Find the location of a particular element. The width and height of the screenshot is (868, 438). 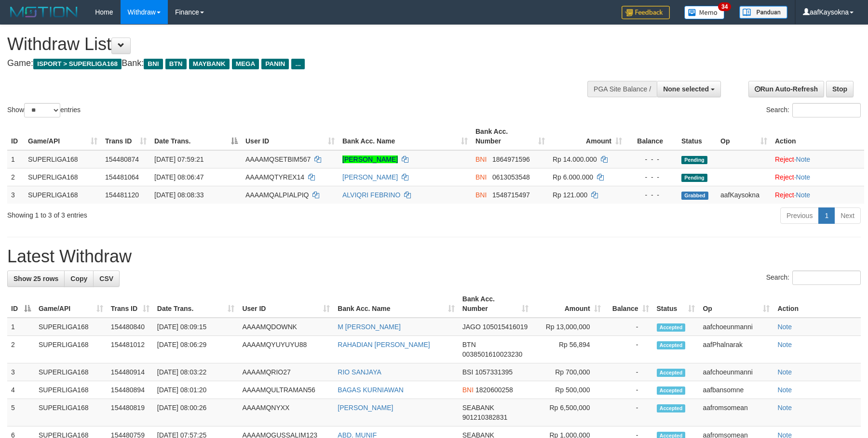

a: CSV is located at coordinates (106, 278).